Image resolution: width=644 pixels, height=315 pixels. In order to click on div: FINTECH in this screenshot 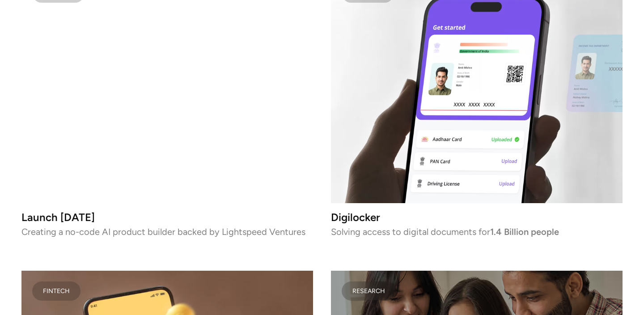, I will do `click(56, 291)`.